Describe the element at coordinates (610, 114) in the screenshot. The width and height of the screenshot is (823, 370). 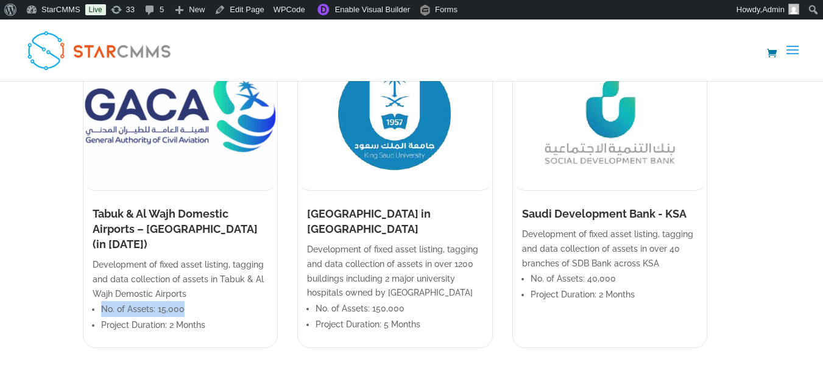
I see `img: SDB` at that location.